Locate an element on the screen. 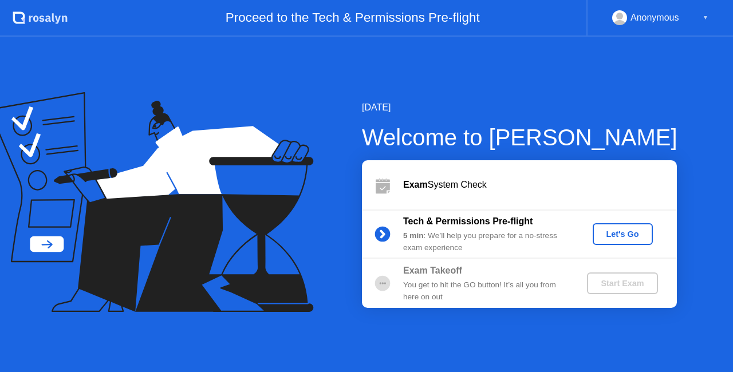 This screenshot has width=733, height=372. button: Start Exam is located at coordinates (622, 283).